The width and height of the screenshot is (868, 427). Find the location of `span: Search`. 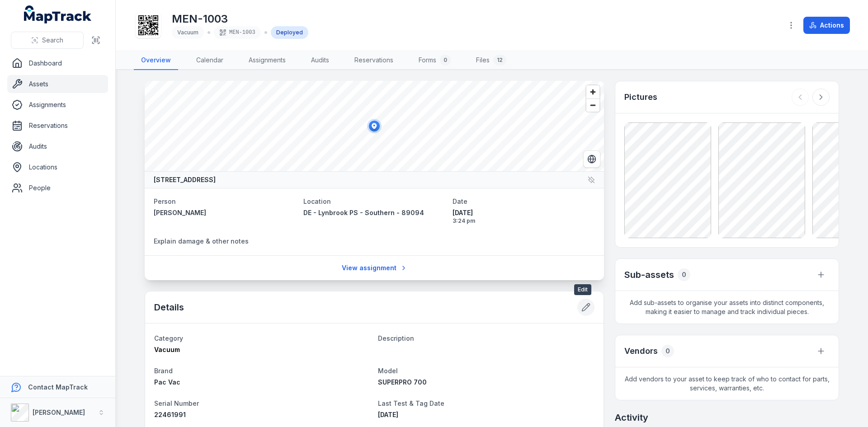

span: Search is located at coordinates (53, 40).